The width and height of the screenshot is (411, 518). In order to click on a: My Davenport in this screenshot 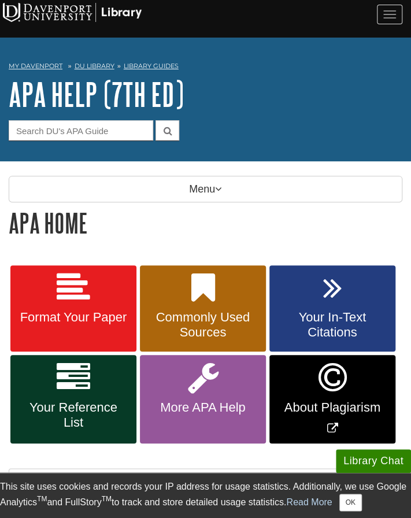, I will do `click(35, 66)`.